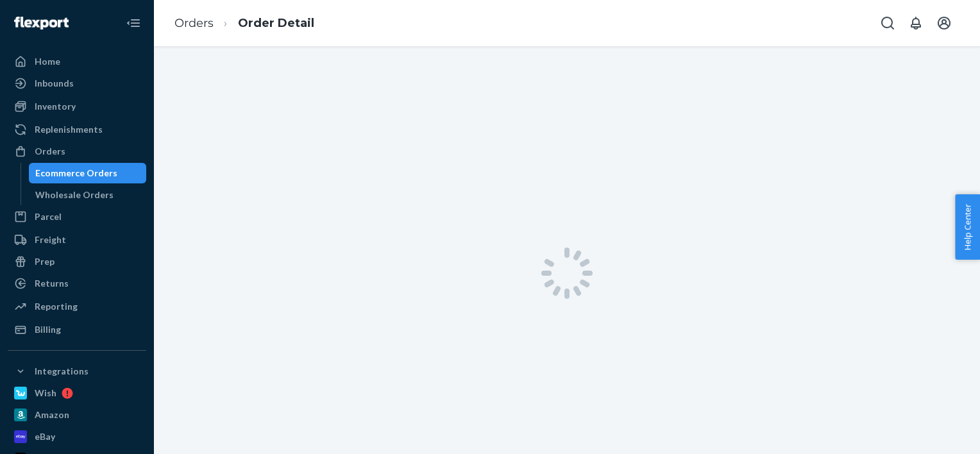 The height and width of the screenshot is (454, 980). Describe the element at coordinates (77, 129) in the screenshot. I see `a: Replenishments` at that location.